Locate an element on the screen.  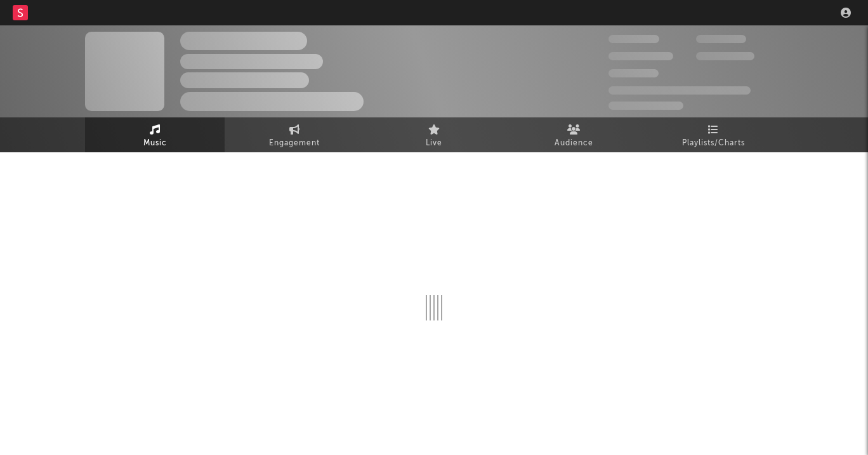
a: Music is located at coordinates (155, 134).